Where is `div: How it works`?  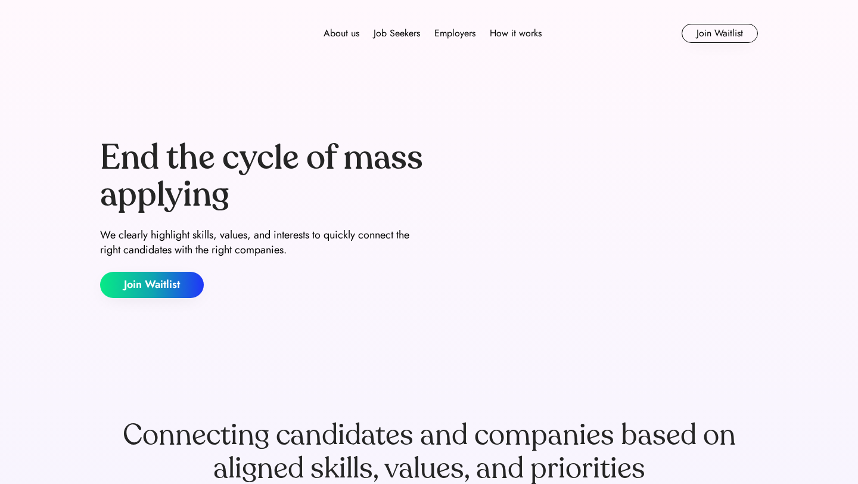 div: How it works is located at coordinates (515, 33).